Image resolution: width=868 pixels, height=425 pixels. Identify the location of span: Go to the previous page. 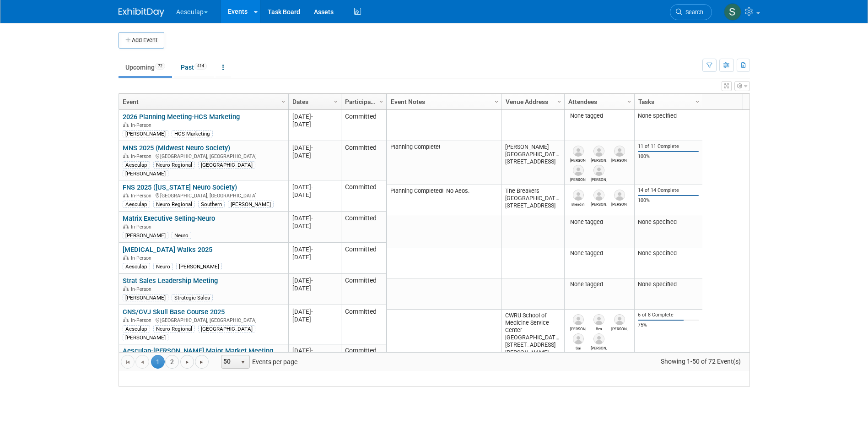
(143, 362).